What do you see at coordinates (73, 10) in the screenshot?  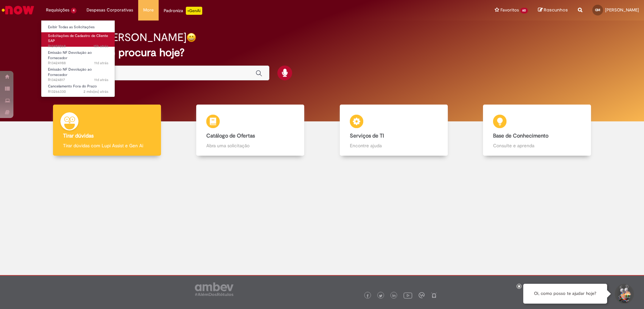 I see `span: 4` at bounding box center [73, 10].